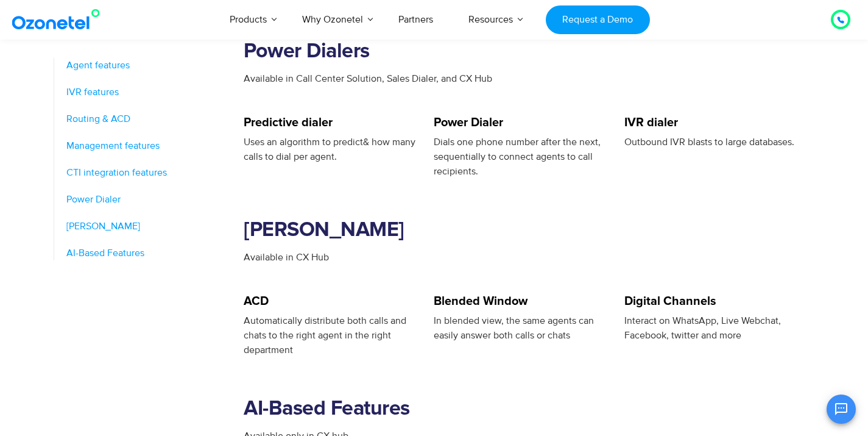 The width and height of the screenshot is (868, 436). I want to click on span: AI-Based Features, so click(105, 253).